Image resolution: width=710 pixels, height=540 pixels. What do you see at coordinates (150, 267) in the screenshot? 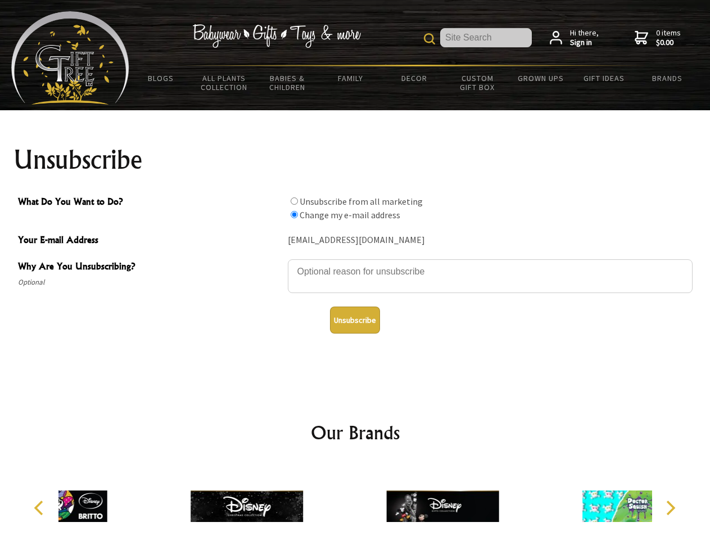
I see `span: Why Are You Unsubscribing?` at bounding box center [150, 267].